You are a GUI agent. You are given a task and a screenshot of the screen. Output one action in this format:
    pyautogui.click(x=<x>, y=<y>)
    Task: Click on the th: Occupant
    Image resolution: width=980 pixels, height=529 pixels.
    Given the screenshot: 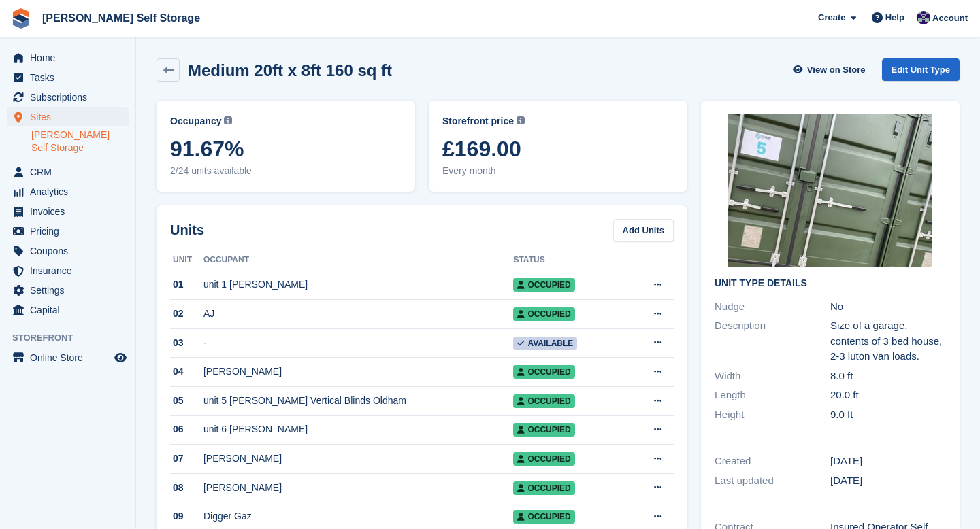 What is the action you would take?
    pyautogui.click(x=359, y=261)
    